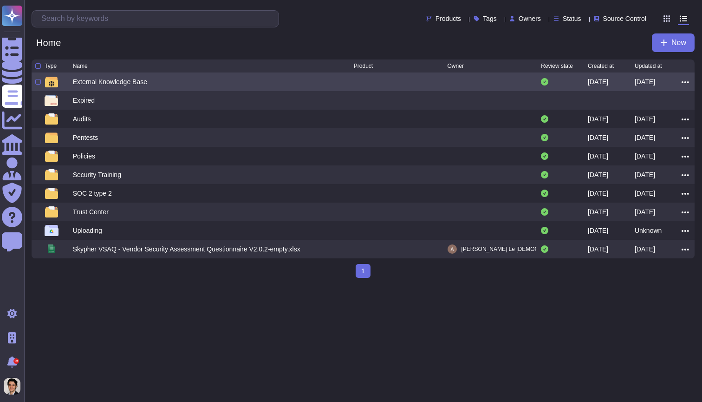 The height and width of the screenshot is (402, 702). I want to click on div: 9+, so click(16, 361).